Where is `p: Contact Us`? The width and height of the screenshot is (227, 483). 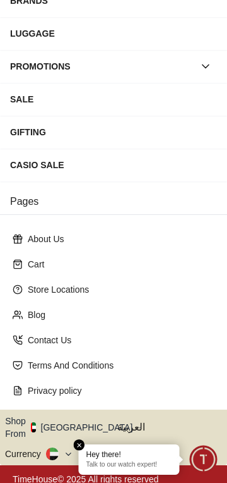 p: Contact Us is located at coordinates (119, 340).